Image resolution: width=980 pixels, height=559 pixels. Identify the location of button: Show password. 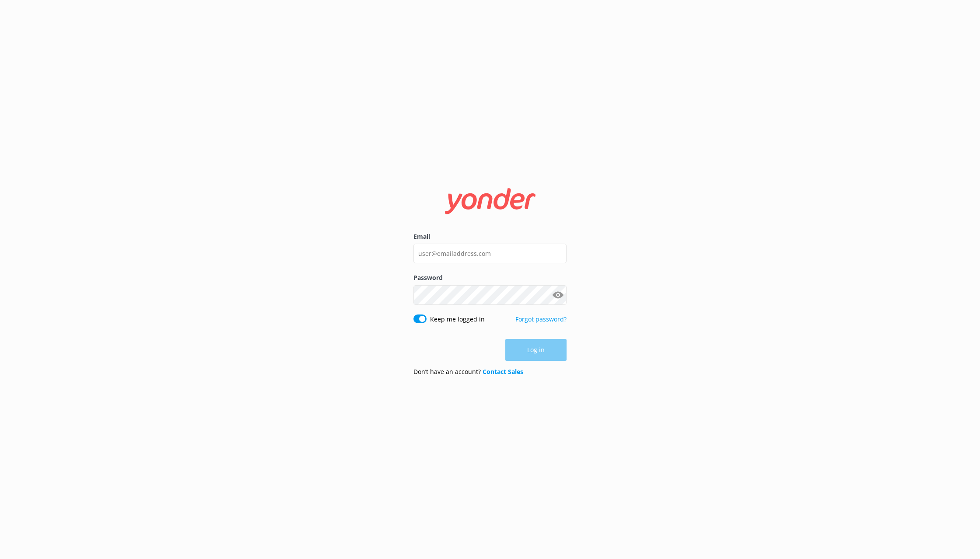
(558, 295).